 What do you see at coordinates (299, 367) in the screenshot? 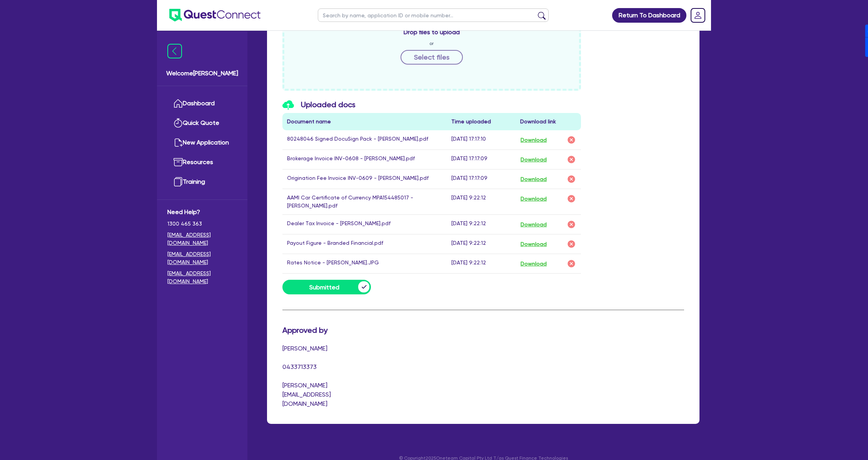
I see `span: 0433713373` at bounding box center [299, 367].